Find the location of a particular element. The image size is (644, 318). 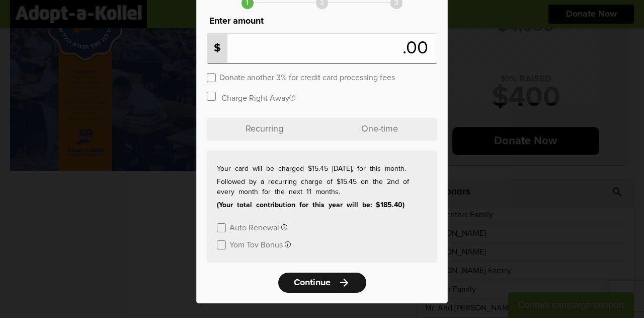

label: Auto Renewal is located at coordinates (254, 227).